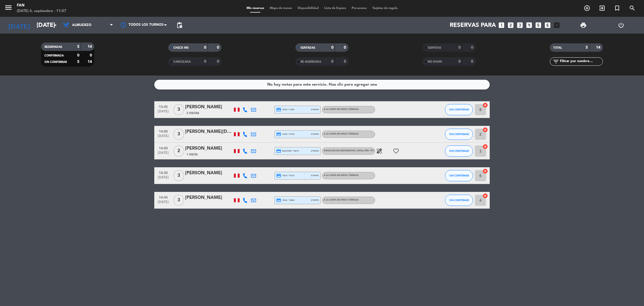  What do you see at coordinates (192, 155) in the screenshot?
I see `span: 1 Visita` at bounding box center [192, 155].